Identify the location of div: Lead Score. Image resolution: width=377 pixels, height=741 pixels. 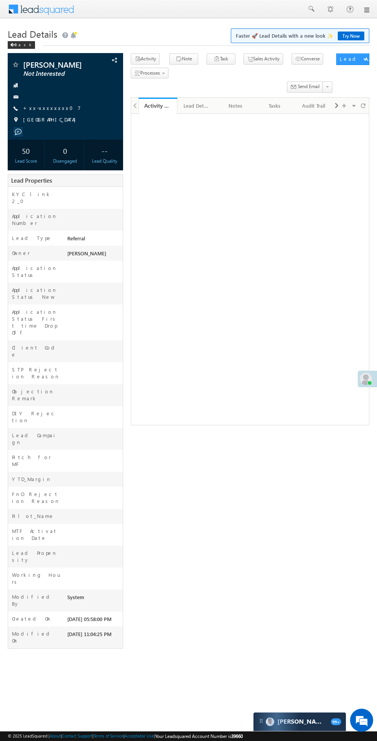
(26, 161).